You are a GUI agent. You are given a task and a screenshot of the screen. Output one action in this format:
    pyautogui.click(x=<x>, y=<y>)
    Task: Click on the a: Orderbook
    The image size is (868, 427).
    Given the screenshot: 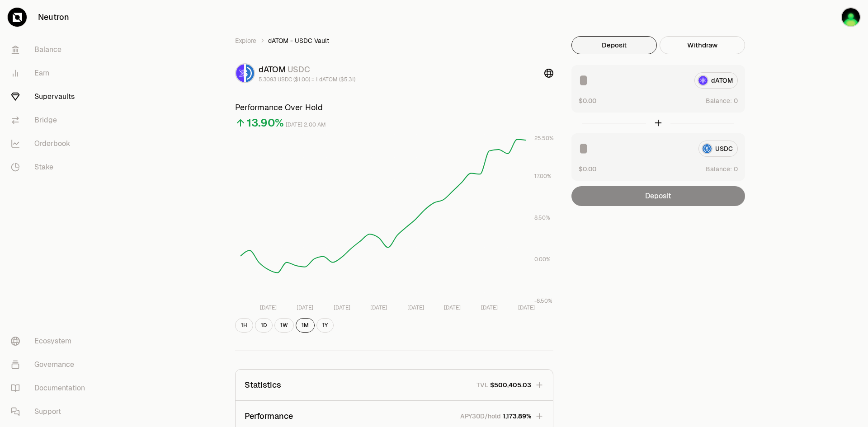 What is the action you would take?
    pyautogui.click(x=51, y=143)
    